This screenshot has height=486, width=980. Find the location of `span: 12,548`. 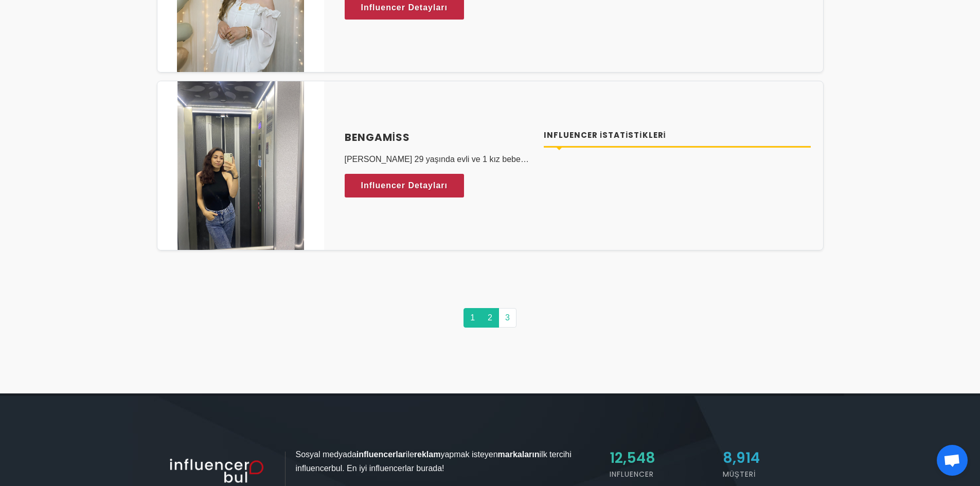

span: 12,548 is located at coordinates (632, 458).